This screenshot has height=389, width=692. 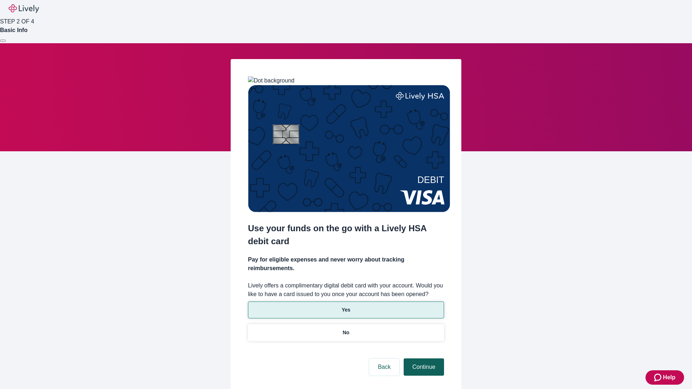 I want to click on svg: Zendesk support icon, so click(x=659, y=378).